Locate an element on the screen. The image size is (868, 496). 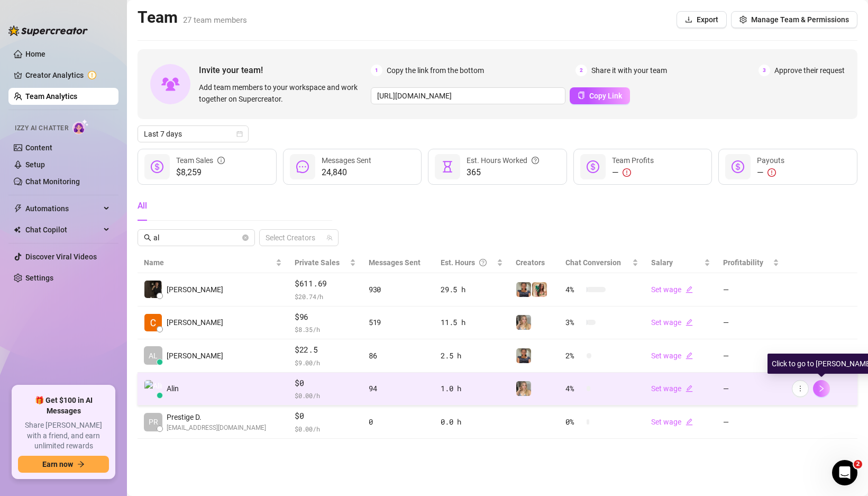
button: Export is located at coordinates (701, 20).